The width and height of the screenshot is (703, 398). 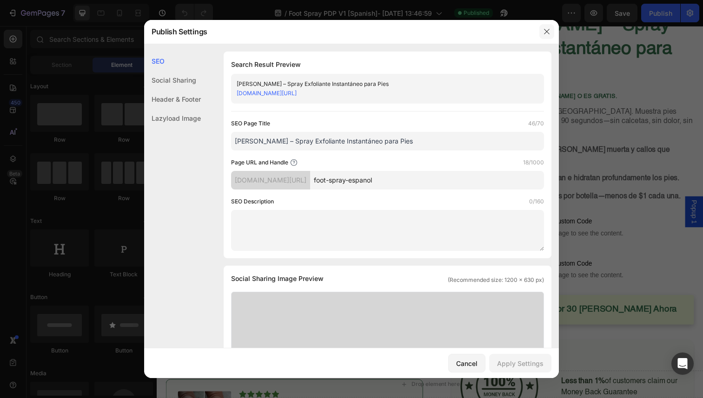 What do you see at coordinates (172, 99) in the screenshot?
I see `div: Header & Footer` at bounding box center [172, 99].